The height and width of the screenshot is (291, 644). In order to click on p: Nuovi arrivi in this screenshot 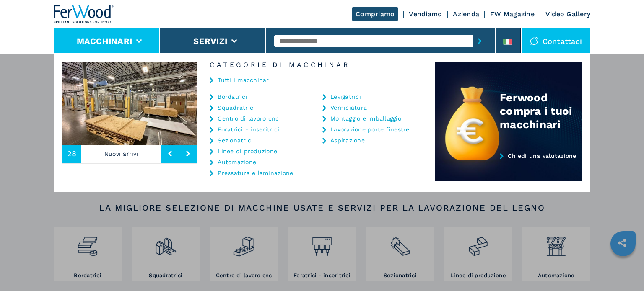, I will do `click(122, 154)`.